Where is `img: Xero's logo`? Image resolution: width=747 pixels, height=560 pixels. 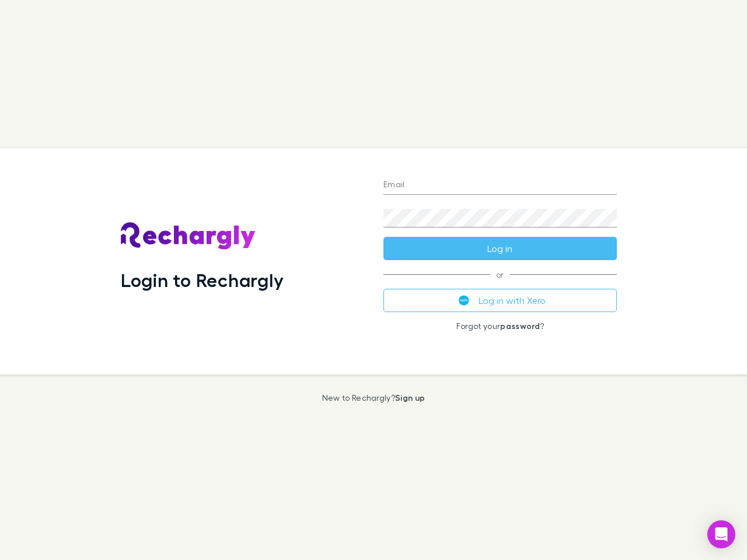 img: Xero's logo is located at coordinates (464, 300).